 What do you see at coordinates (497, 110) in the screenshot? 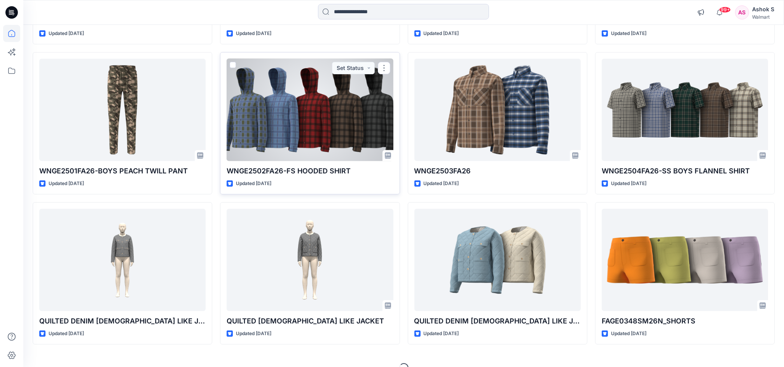
I see `a: WNGE2503FA26` at bounding box center [497, 110].